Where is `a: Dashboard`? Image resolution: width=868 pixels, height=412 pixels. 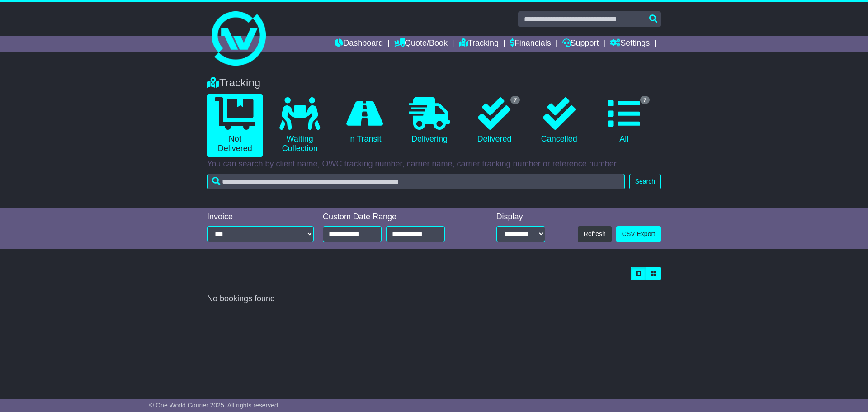 a: Dashboard is located at coordinates (359, 44).